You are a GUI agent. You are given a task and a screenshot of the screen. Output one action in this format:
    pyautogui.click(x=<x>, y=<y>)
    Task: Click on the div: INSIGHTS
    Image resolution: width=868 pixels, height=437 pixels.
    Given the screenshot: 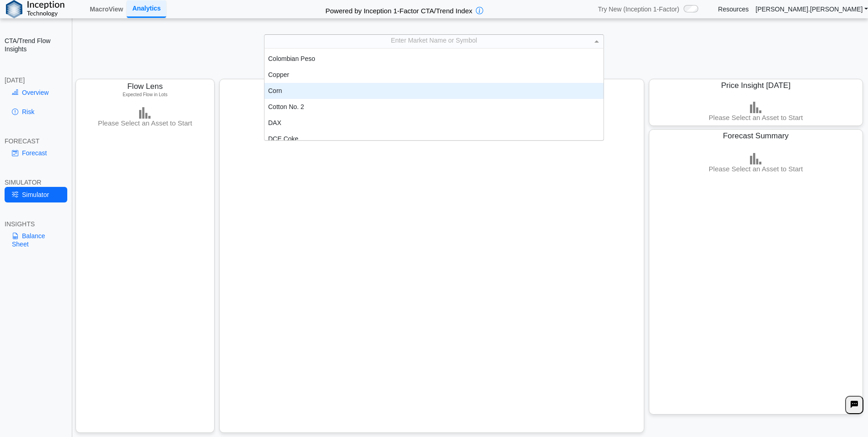 What is the action you would take?
    pyautogui.click(x=36, y=224)
    